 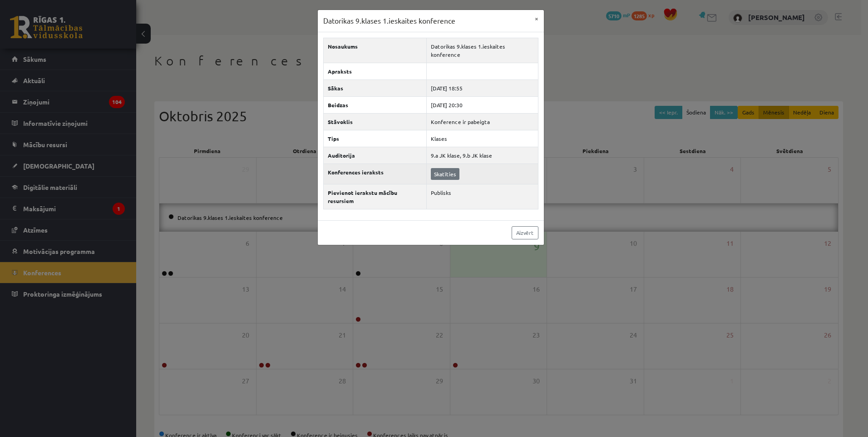 I want to click on th: Stāvoklis, so click(x=375, y=121).